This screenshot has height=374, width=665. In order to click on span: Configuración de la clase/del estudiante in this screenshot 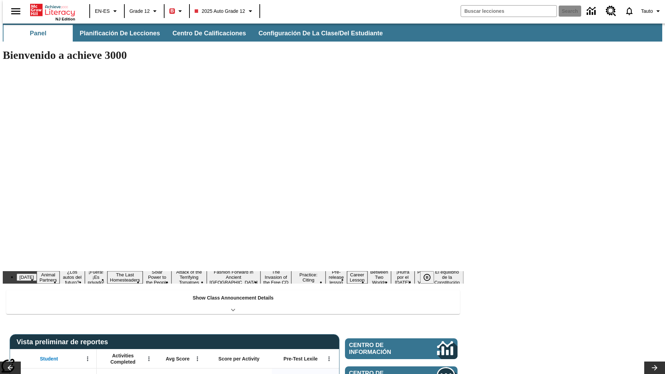, I will do `click(321, 33)`.